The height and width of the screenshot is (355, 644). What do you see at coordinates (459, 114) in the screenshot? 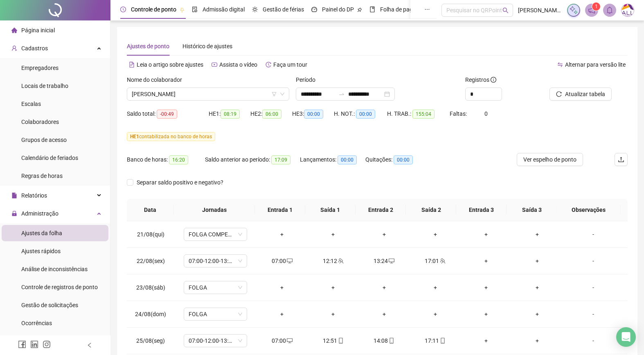
I see `span: Faltas:` at bounding box center [459, 114].